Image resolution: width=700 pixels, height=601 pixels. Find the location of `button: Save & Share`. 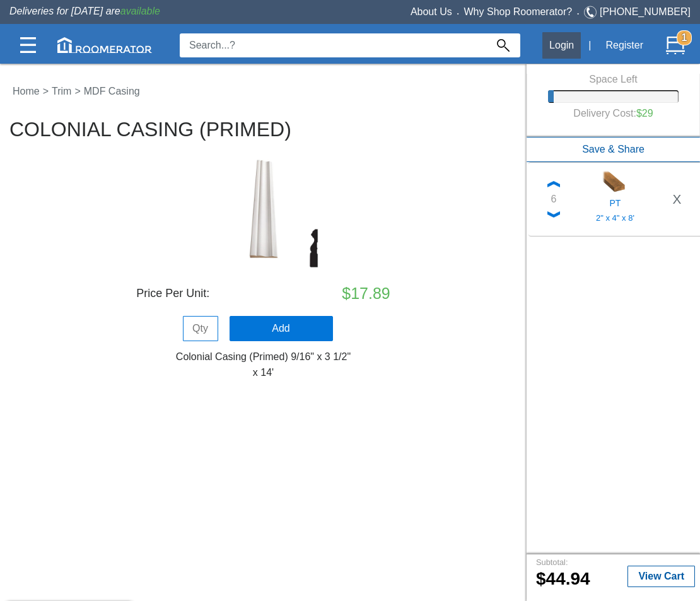

button: Save & Share is located at coordinates (613, 149).